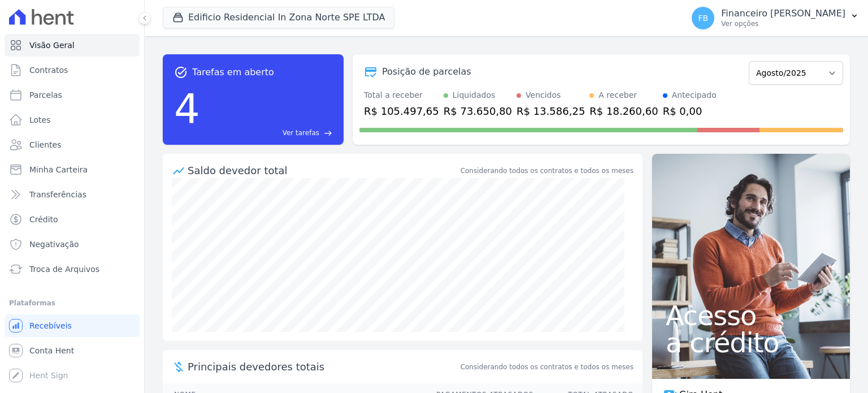 The height and width of the screenshot is (393, 868). I want to click on span: a crédito, so click(751, 342).